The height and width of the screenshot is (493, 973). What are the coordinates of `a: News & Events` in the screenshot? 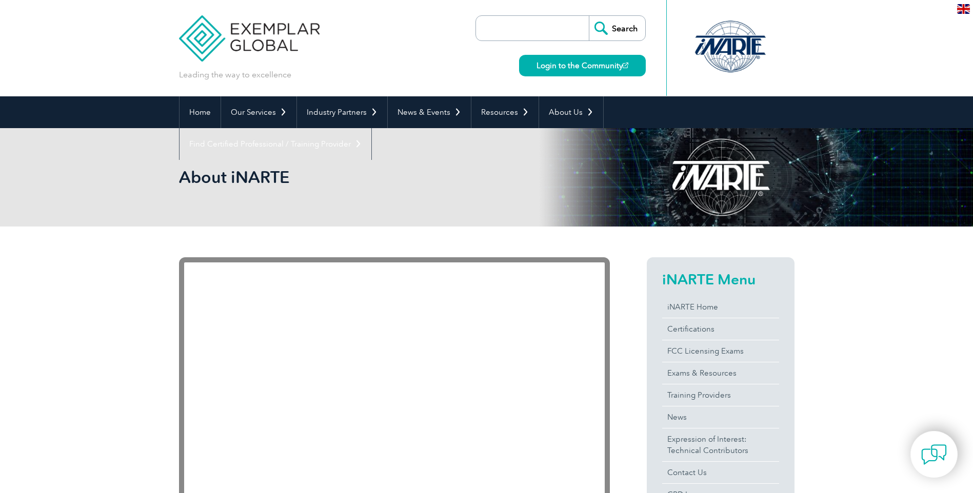 It's located at (429, 112).